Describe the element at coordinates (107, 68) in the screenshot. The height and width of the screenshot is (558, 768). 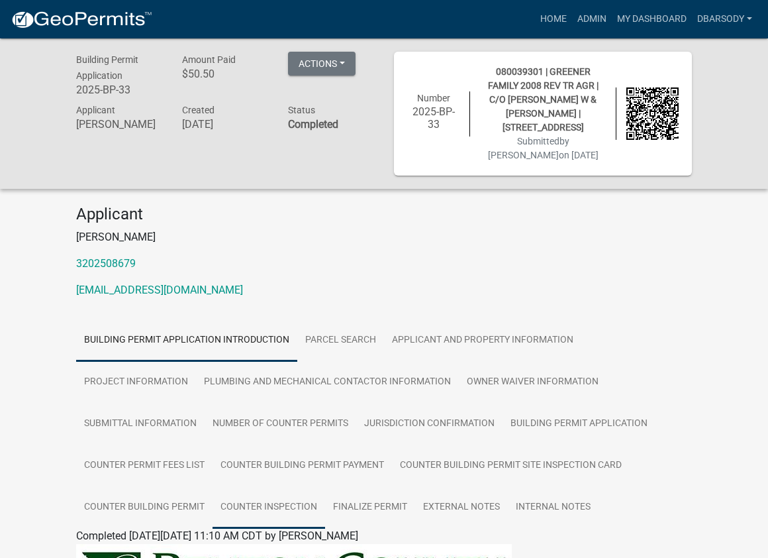
I see `span: Building Permit Application` at that location.